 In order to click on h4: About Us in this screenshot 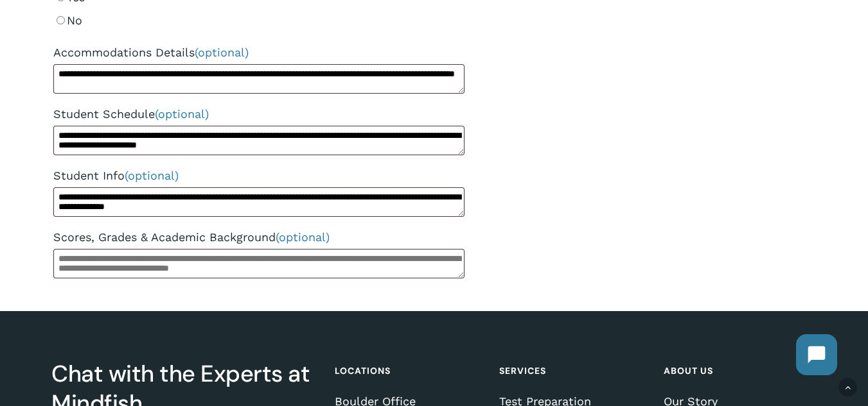, I will do `click(738, 371)`.